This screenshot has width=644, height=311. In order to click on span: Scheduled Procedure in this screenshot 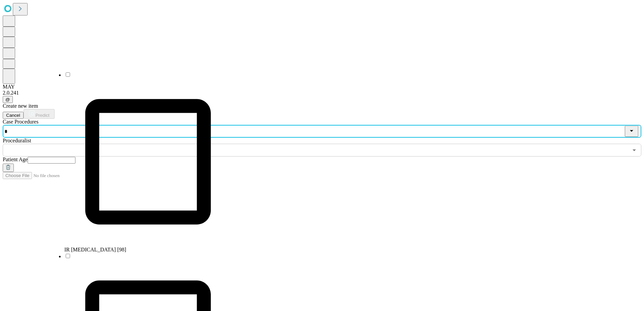, I will do `click(20, 121)`.